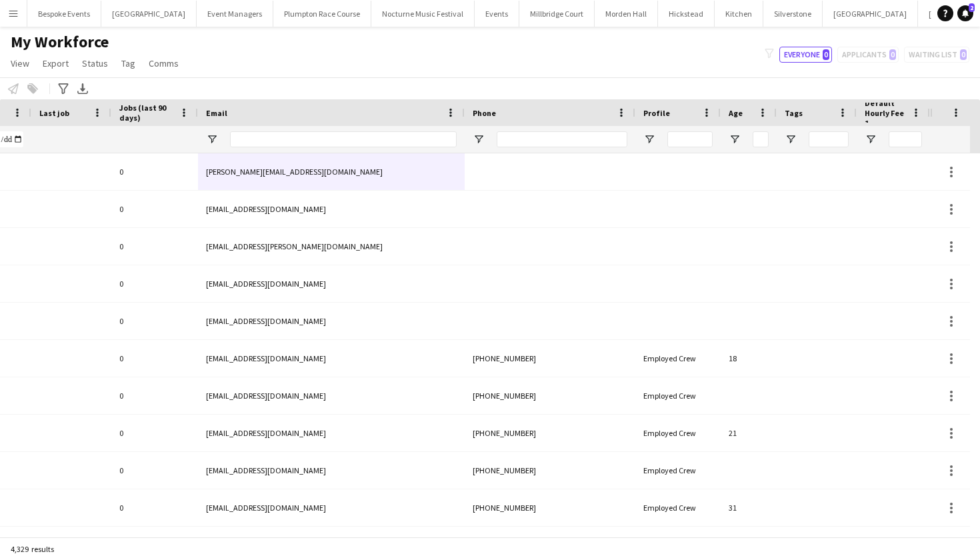 The height and width of the screenshot is (560, 980). What do you see at coordinates (59, 42) in the screenshot?
I see `span: My Workforce` at bounding box center [59, 42].